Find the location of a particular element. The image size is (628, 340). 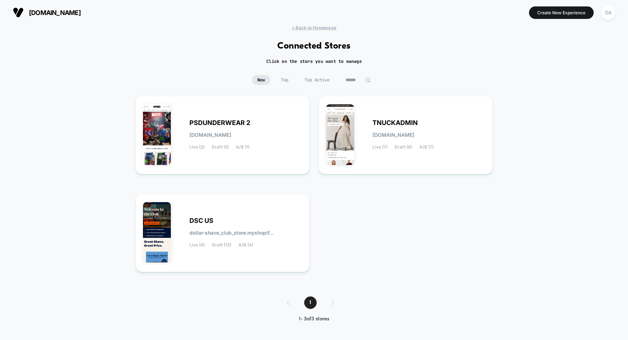

h1: Connected Stores is located at coordinates (314, 46).